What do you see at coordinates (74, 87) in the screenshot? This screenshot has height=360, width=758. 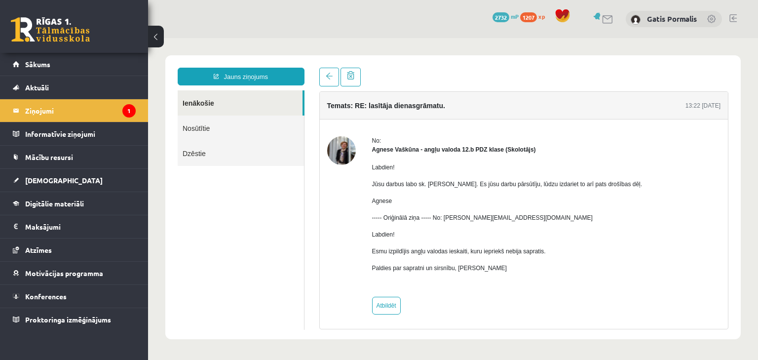 I see `a: Aktuāli` at bounding box center [74, 87].